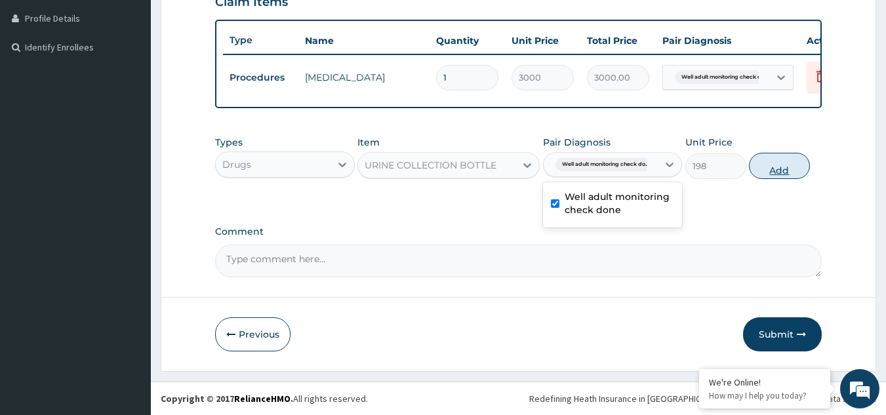 This screenshot has width=886, height=415. What do you see at coordinates (709, 142) in the screenshot?
I see `label: Unit Price` at bounding box center [709, 142].